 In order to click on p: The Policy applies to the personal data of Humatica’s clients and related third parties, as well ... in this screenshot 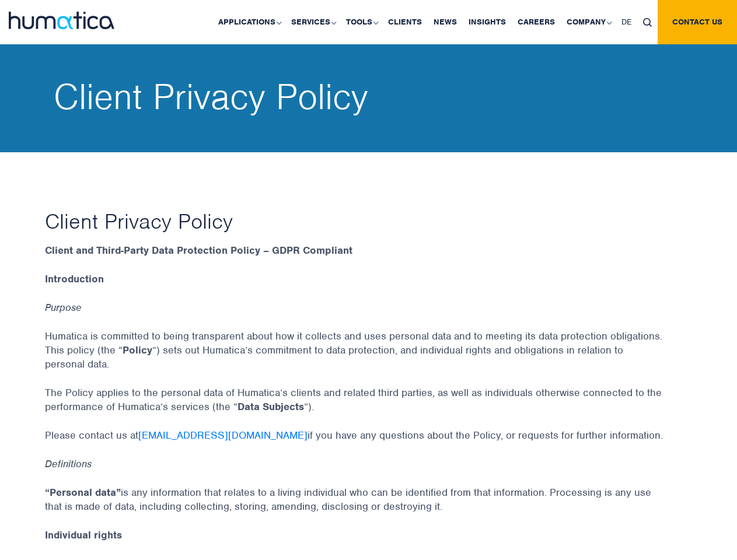, I will do `click(368, 406)`.